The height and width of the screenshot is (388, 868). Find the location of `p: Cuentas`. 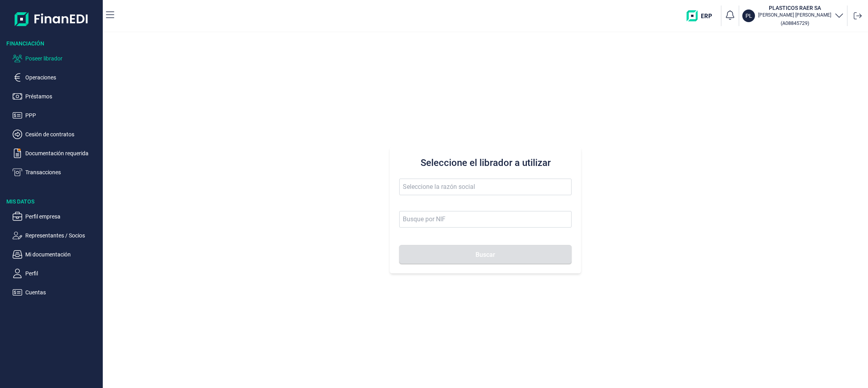

p: Cuentas is located at coordinates (62, 293).